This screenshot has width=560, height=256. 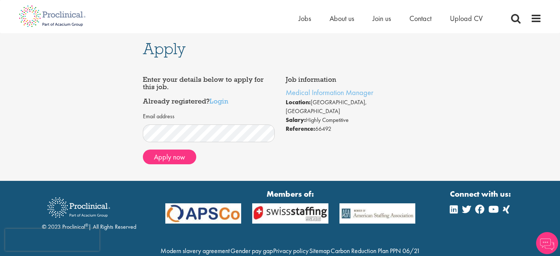 I want to click on li: Highly Competitive, so click(x=352, y=120).